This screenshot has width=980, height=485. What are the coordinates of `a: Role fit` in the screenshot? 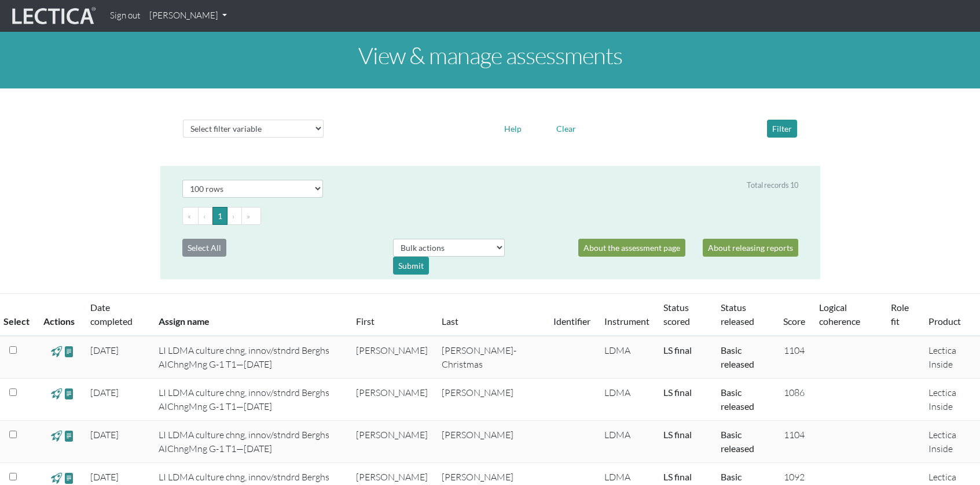 It's located at (899, 314).